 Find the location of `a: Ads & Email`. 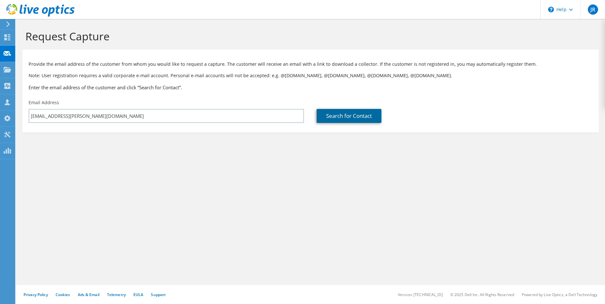

a: Ads & Email is located at coordinates (89, 294).